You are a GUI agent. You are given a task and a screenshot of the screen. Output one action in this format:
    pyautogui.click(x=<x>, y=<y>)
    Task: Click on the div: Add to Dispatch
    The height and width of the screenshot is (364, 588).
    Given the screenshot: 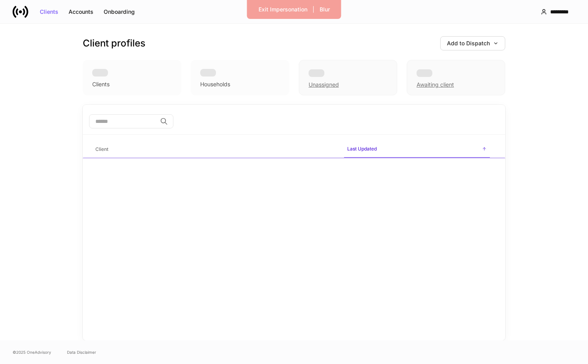 What is the action you would take?
    pyautogui.click(x=473, y=43)
    